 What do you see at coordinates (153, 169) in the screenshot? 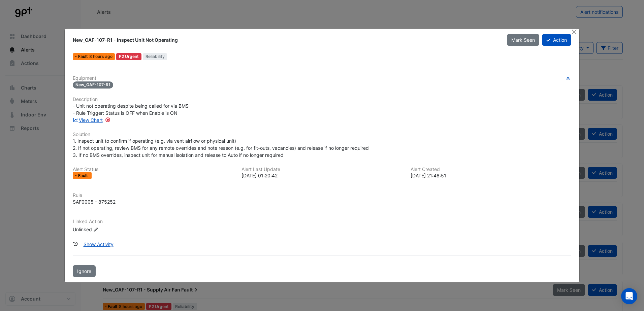
I see `h6: Alert Status` at bounding box center [153, 169].